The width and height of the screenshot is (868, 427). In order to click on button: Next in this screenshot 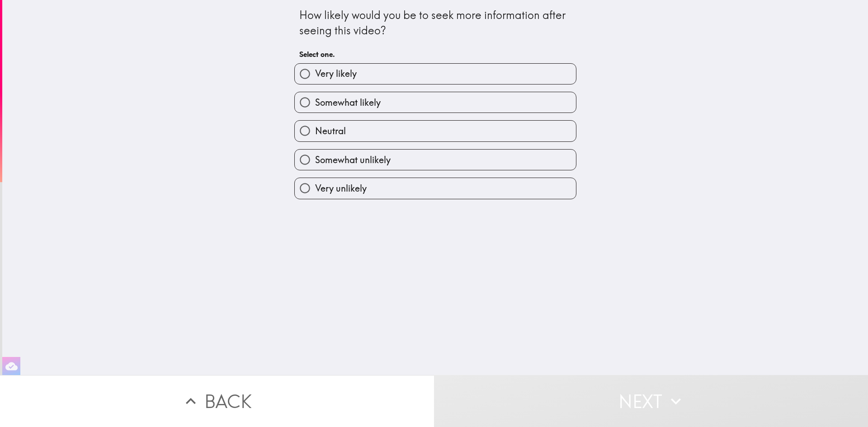, I will do `click(651, 401)`.